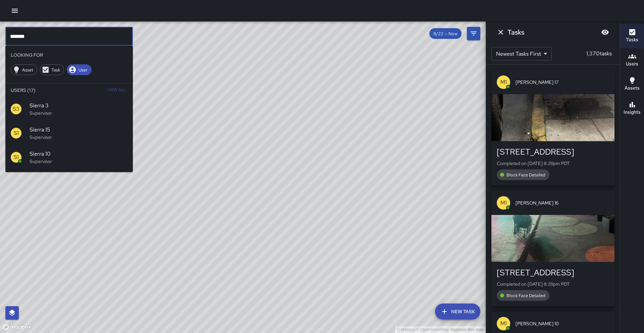 This screenshot has height=333, width=644. What do you see at coordinates (55, 70) in the screenshot?
I see `span: Task` at bounding box center [55, 70].